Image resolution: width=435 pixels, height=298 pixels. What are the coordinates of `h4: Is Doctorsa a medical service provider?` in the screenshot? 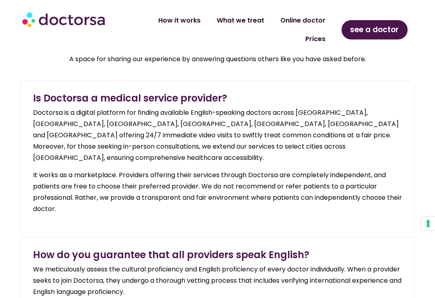 It's located at (217, 98).